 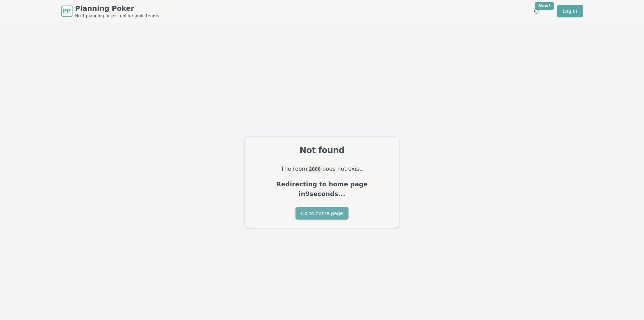 What do you see at coordinates (322, 189) in the screenshot?
I see `p: Redirecting to home page in 9 seconds...` at bounding box center [322, 189].